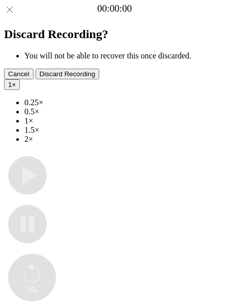 The height and width of the screenshot is (306, 229). I want to click on li: 1.5×, so click(125, 130).